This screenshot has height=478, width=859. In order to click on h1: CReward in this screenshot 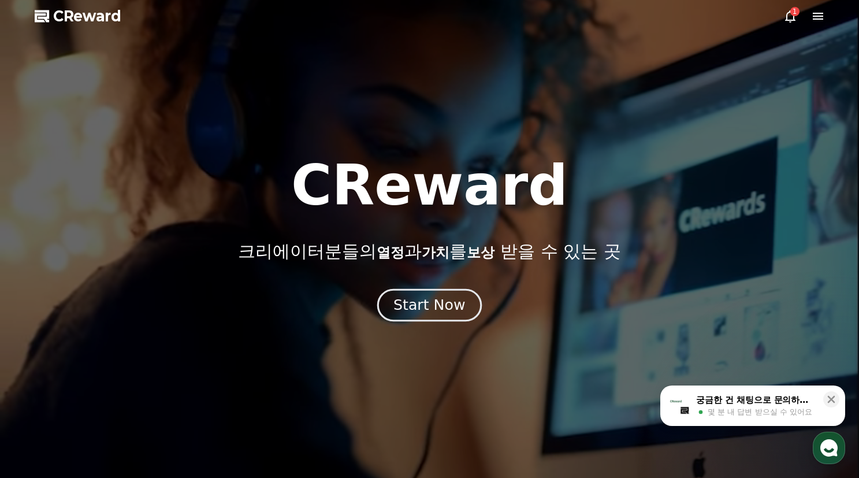, I will do `click(429, 185)`.